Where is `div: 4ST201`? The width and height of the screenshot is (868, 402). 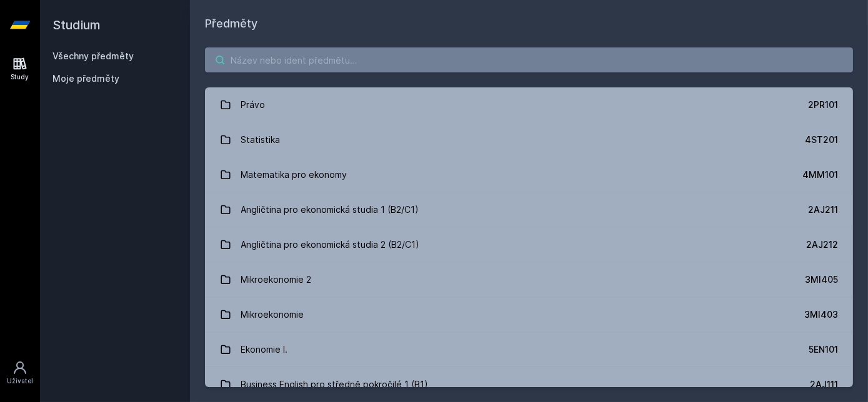 div: 4ST201 is located at coordinates (821, 140).